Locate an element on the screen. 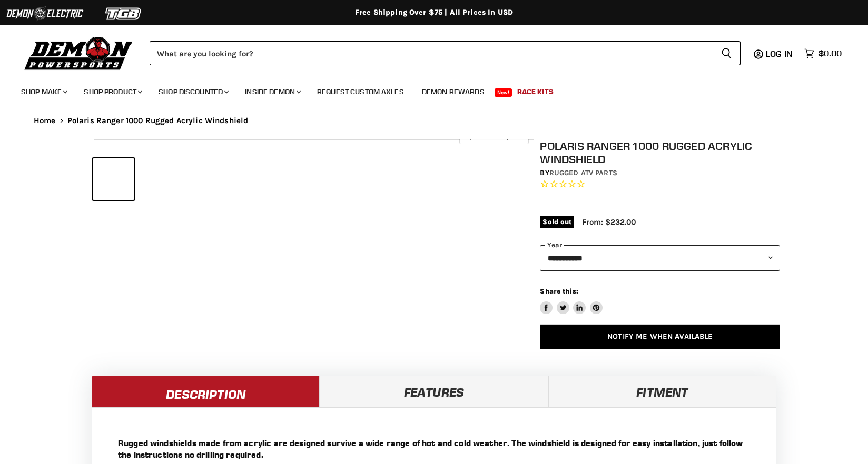 Image resolution: width=868 pixels, height=464 pixels. img: Demon Electric Logo 2 is located at coordinates (45, 13).